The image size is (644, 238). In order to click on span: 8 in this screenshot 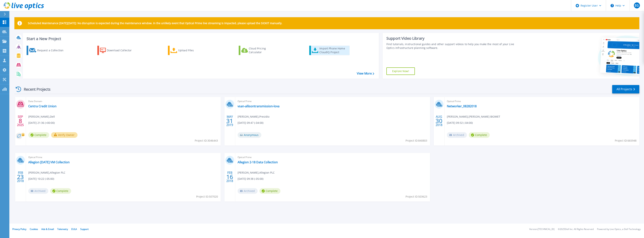, I will do `click(20, 121)`.